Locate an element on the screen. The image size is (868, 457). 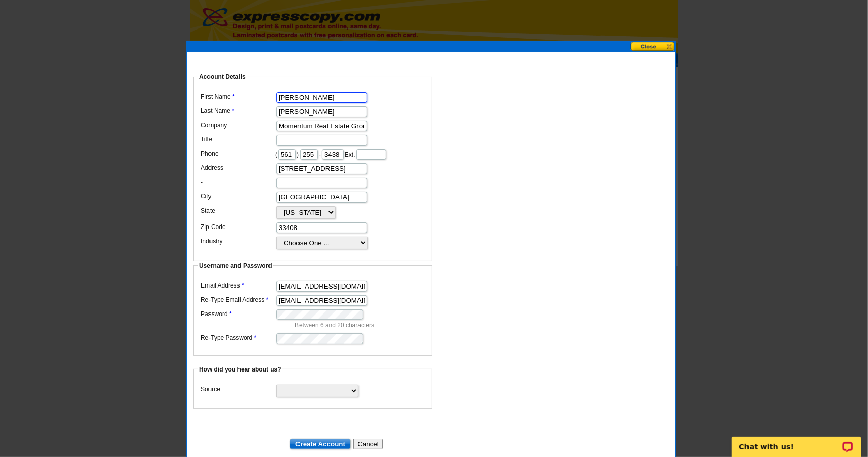
p: Between 6 and 20 characters is located at coordinates (361, 325).